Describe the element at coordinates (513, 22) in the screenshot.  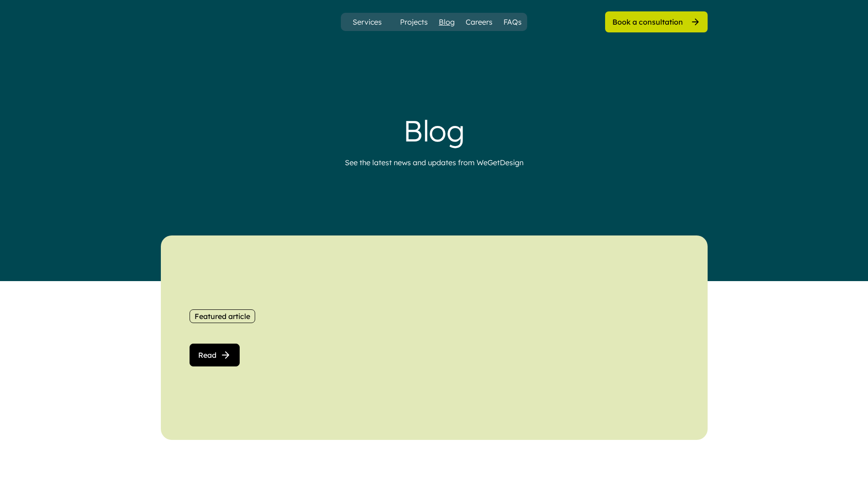
I see `div: FAQs` at that location.